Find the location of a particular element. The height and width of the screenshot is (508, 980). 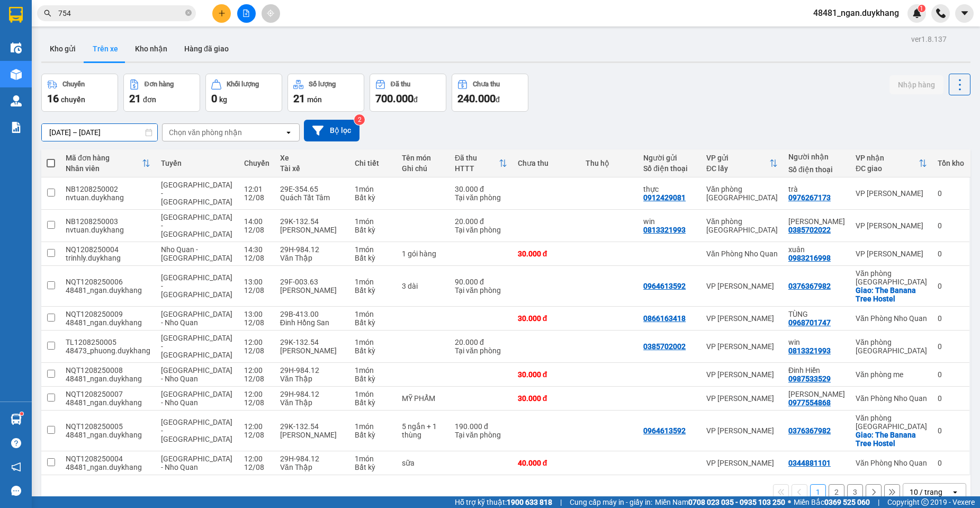

span: close-circle is located at coordinates (188, 13).